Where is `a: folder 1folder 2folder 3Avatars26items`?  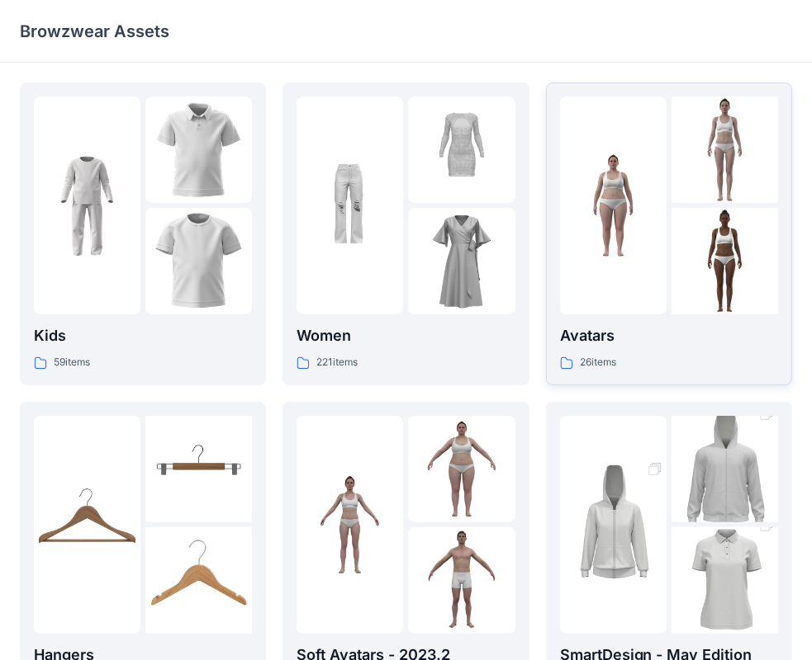 a: folder 1folder 2folder 3Avatars26items is located at coordinates (670, 234).